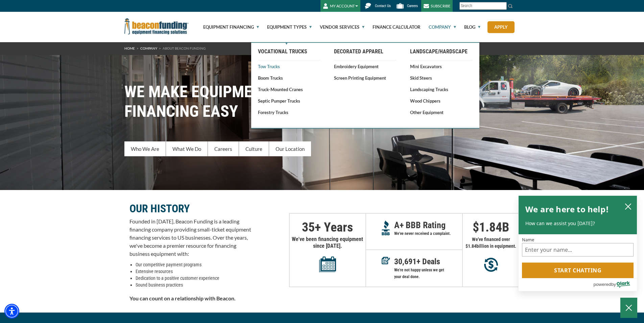  Describe the element at coordinates (194, 278) in the screenshot. I see `li: Dedication to a positive customer experience` at that location.